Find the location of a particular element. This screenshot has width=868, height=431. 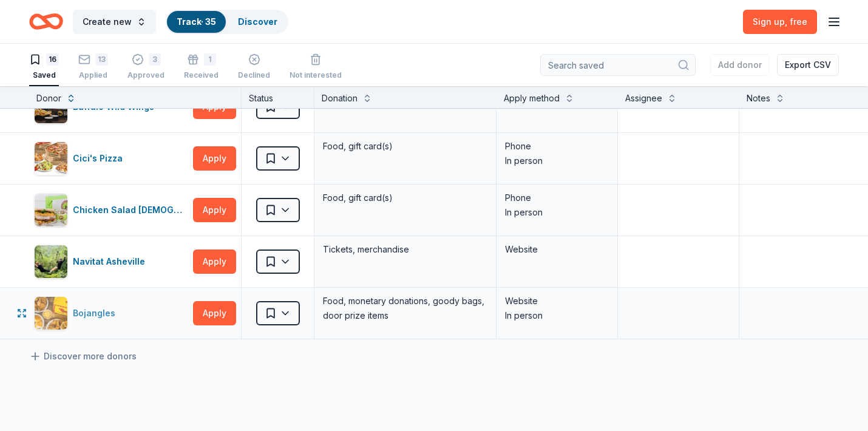

div: 1 is located at coordinates (210, 59).